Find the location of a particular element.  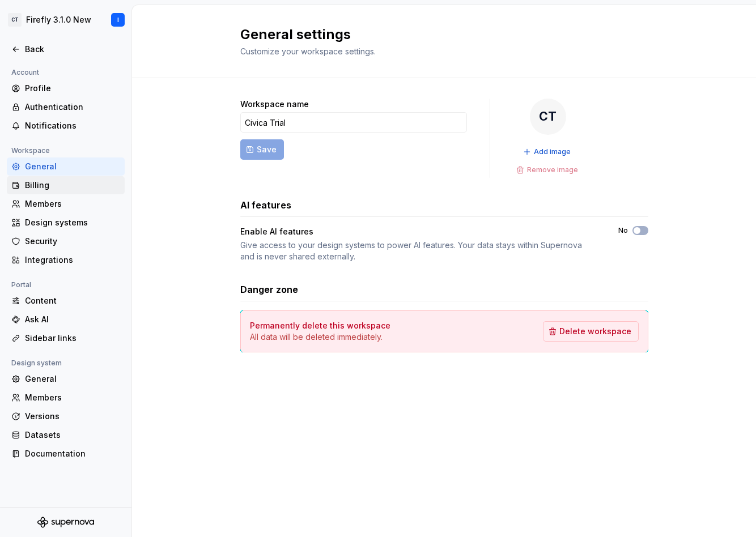

div: Workspace is located at coordinates (31, 150).